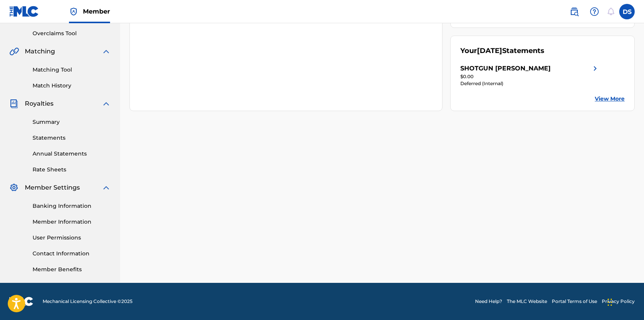  I want to click on div: Deferred (Internal), so click(530, 84).